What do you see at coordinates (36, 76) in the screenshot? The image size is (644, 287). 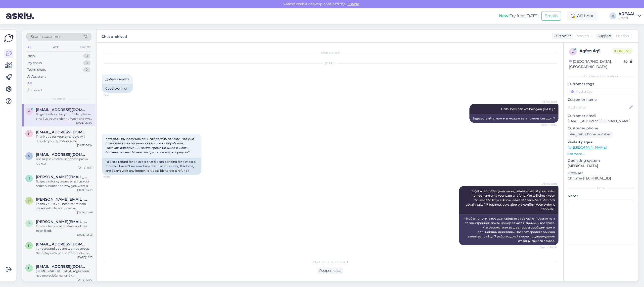 I see `div: AI Assistant` at bounding box center [36, 76].